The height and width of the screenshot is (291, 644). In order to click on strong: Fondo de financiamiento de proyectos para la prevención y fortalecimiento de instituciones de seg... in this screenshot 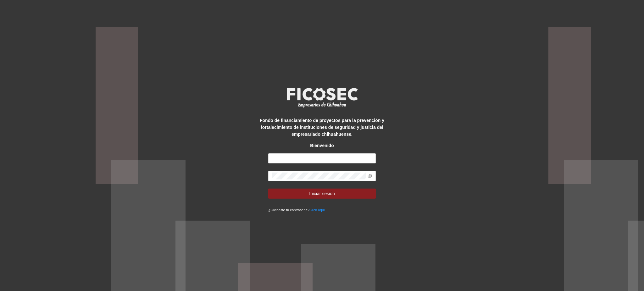, I will do `click(322, 127)`.